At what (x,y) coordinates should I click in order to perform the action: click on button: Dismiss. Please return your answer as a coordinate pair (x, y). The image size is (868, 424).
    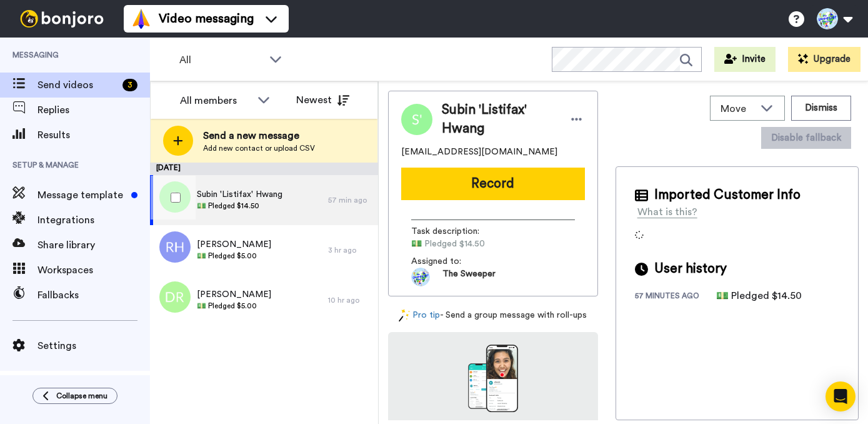
    Looking at the image, I should click on (821, 108).